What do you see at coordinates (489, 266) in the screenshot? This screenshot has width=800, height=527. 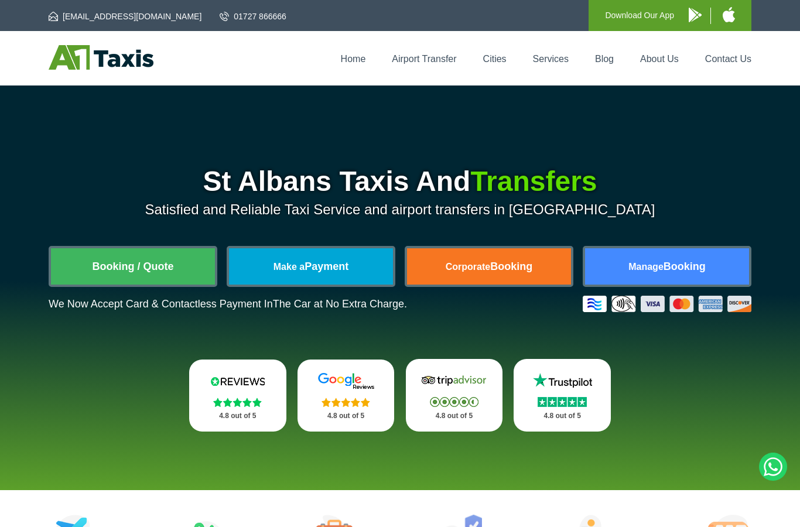 I see `a: CorporateBooking` at bounding box center [489, 266].